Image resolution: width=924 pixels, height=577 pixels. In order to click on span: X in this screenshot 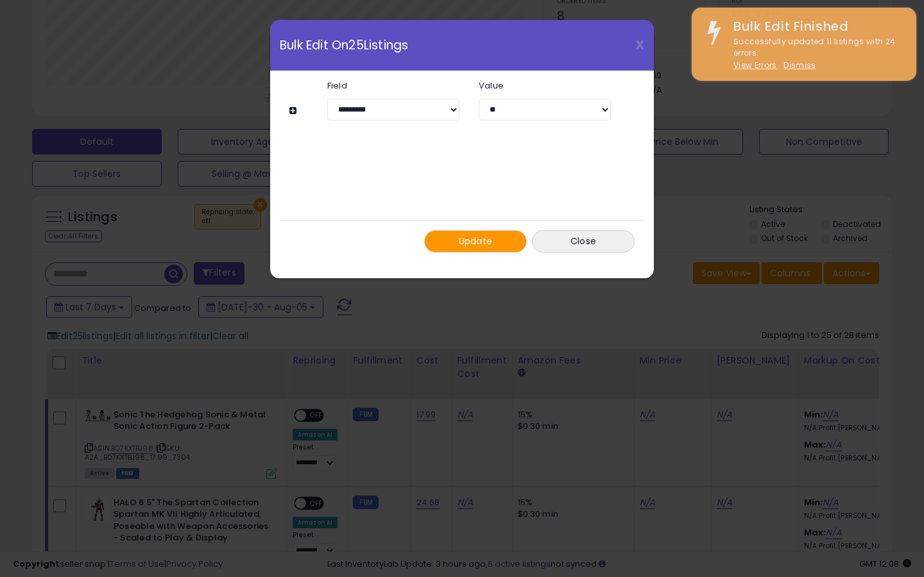, I will do `click(639, 45)`.